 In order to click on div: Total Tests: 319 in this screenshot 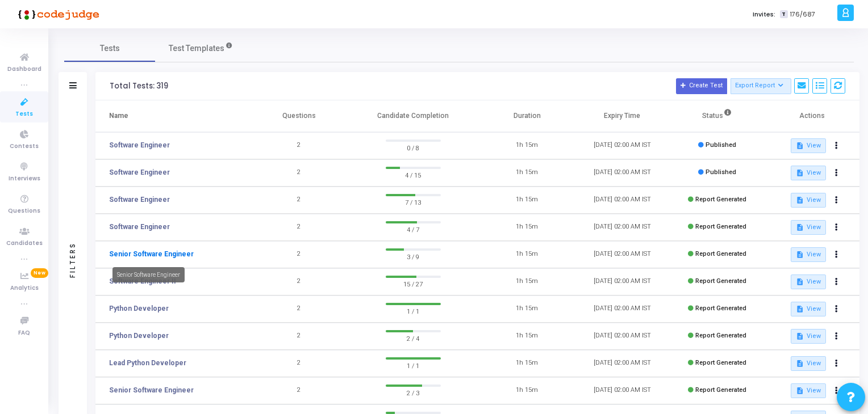, I will do `click(139, 87)`.